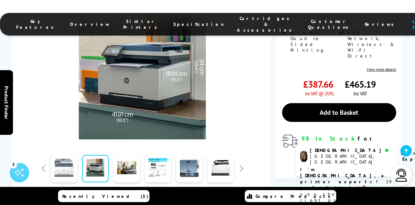 The width and height of the screenshot is (415, 205). Describe the element at coordinates (329, 139) in the screenshot. I see `span: 98 In Stock` at that location.